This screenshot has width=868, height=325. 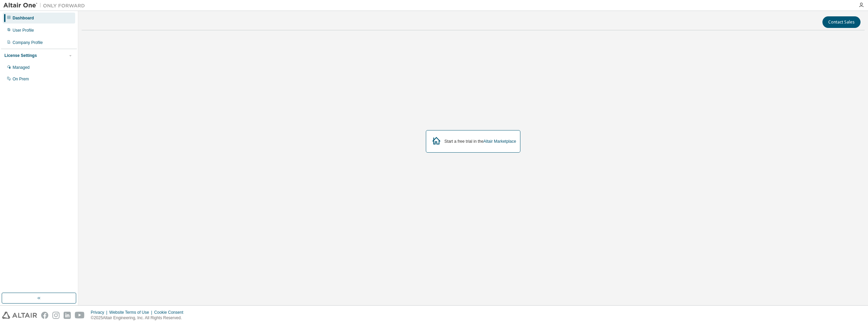 I want to click on img: altair_logo.svg, so click(x=19, y=315).